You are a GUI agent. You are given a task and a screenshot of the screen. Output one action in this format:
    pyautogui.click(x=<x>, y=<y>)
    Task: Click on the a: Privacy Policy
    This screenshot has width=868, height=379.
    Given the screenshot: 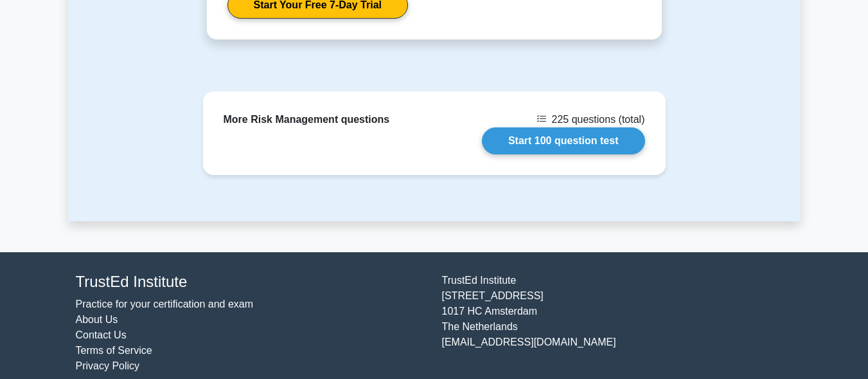 What is the action you would take?
    pyautogui.click(x=108, y=366)
    